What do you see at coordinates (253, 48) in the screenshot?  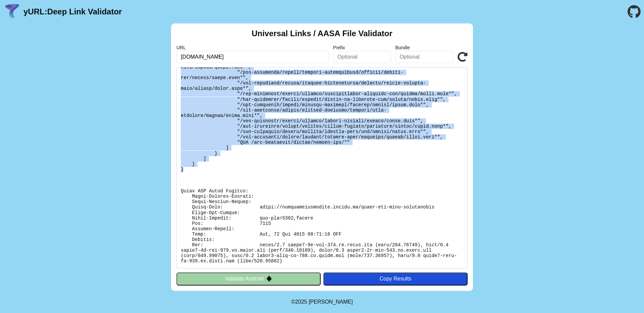 I see `label: URL` at bounding box center [253, 48].